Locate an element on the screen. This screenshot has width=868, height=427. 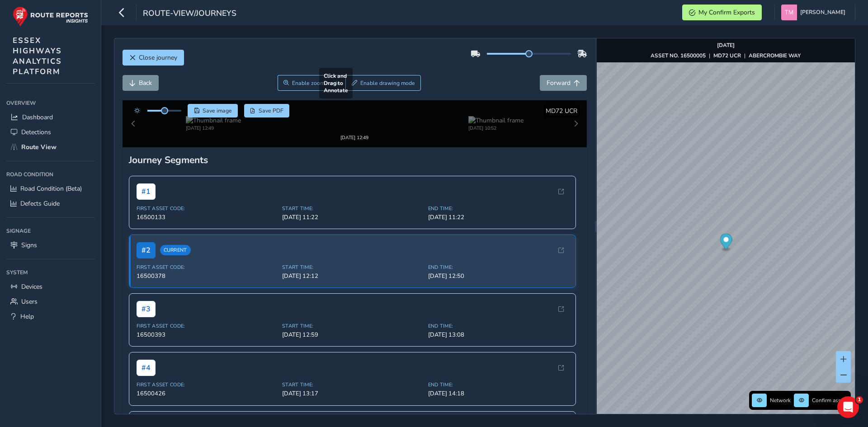
span: Users is located at coordinates (30, 301).